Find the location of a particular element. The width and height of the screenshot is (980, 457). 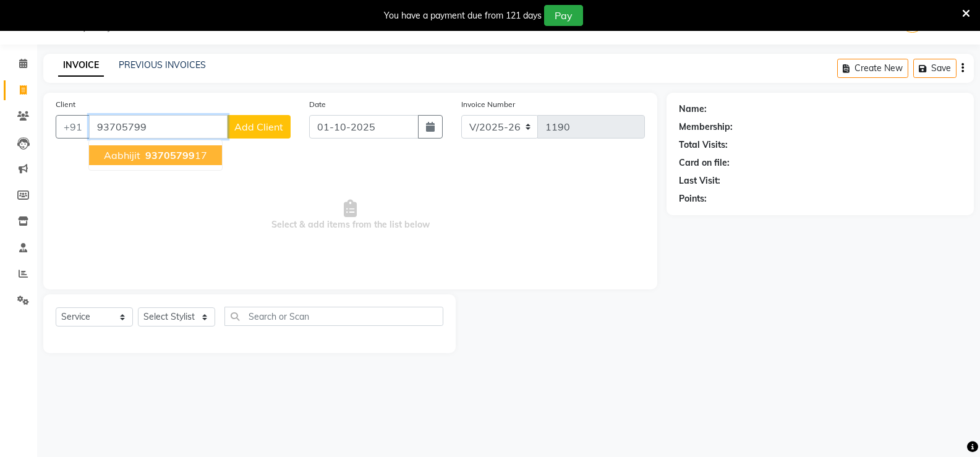

span: 93705799 is located at coordinates (170, 155).